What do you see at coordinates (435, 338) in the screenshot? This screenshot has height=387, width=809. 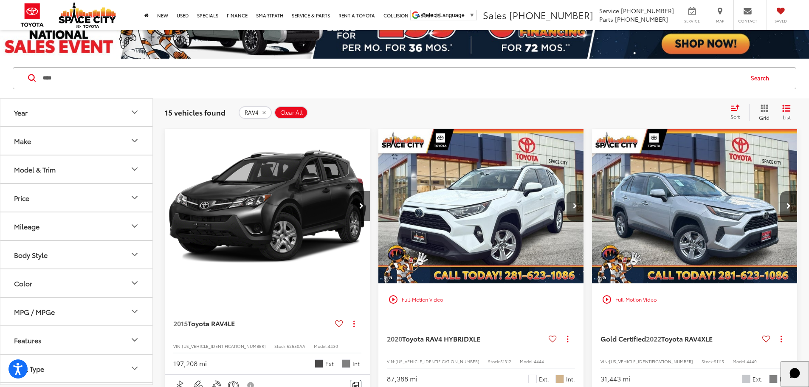 I see `span: Toyota RAV4 HYBRID` at bounding box center [435, 338].